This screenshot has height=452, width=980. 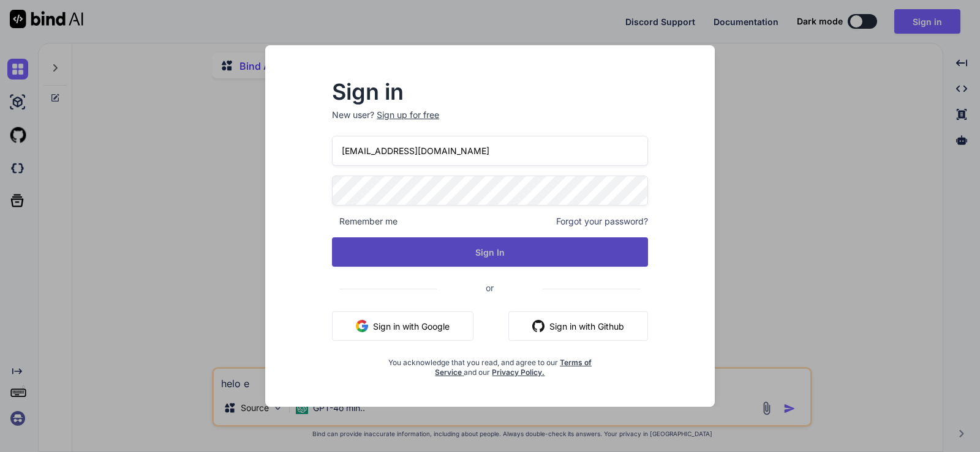 I want to click on div: Sign up for free, so click(x=408, y=115).